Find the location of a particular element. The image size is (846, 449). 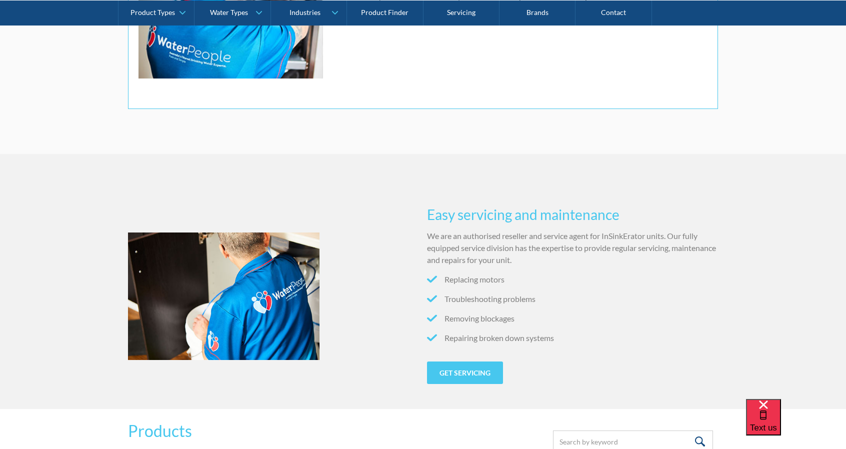

span: Text us is located at coordinates (18, 29).